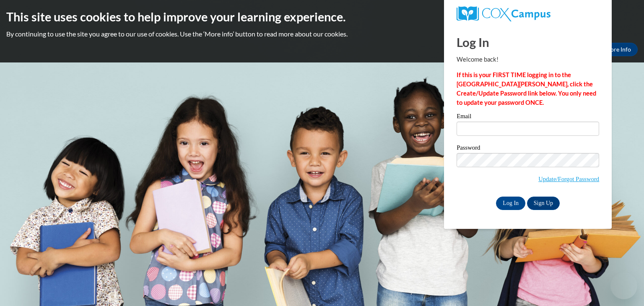 Image resolution: width=644 pixels, height=306 pixels. What do you see at coordinates (511, 203) in the screenshot?
I see `input: Log In` at bounding box center [511, 203].